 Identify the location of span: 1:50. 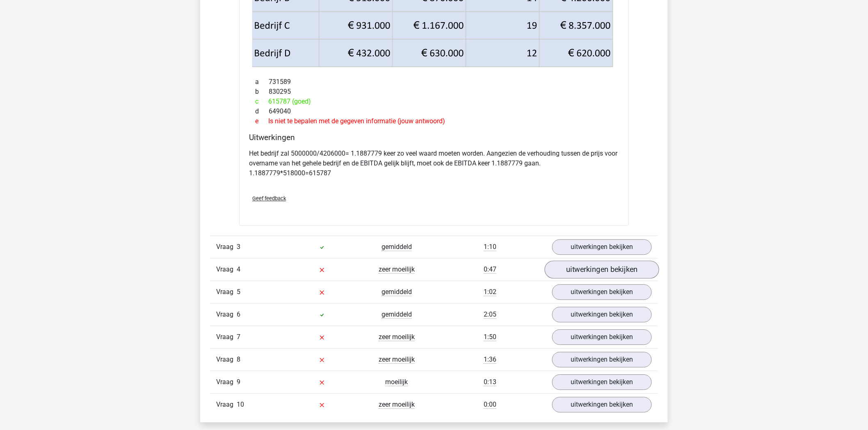
(489, 337).